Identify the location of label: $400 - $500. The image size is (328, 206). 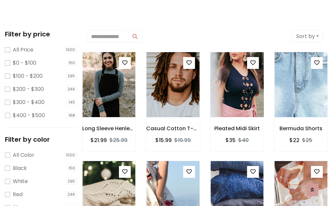
(29, 115).